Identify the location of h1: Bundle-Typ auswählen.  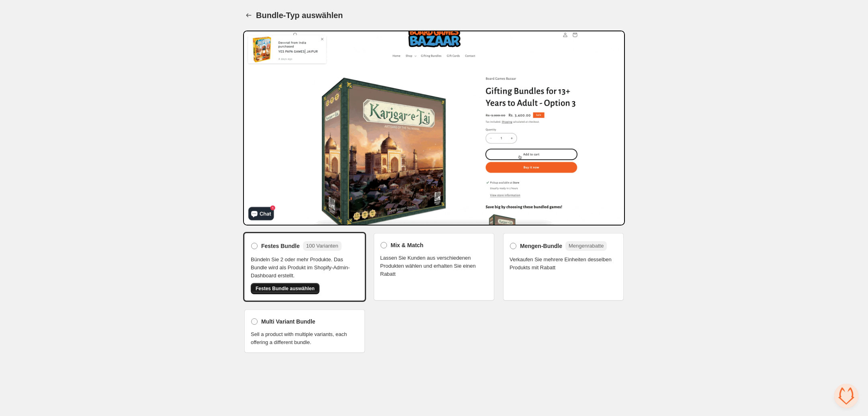
(299, 15).